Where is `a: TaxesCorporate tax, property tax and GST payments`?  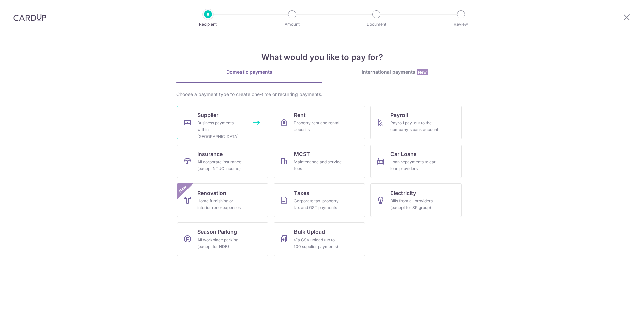
a: TaxesCorporate tax, property tax and GST payments is located at coordinates (319, 200).